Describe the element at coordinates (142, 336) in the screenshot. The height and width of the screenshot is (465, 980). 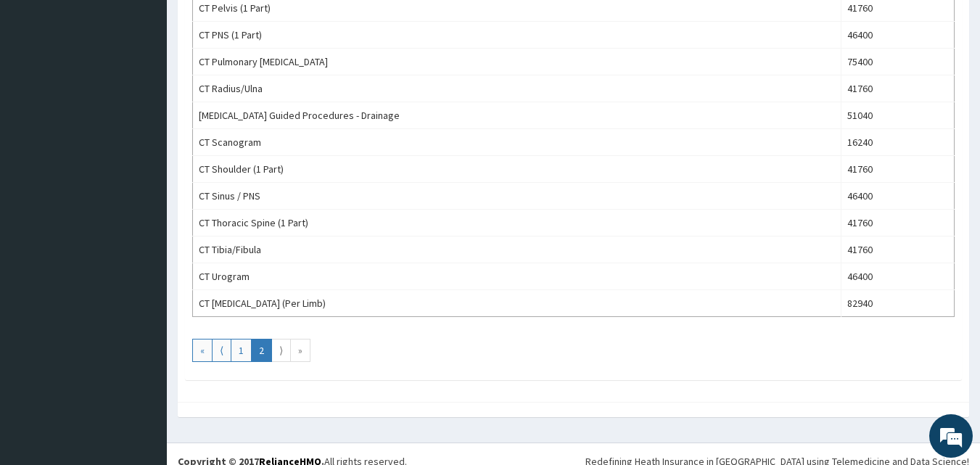
I see `textarea: Type your message and hit 'Enter'` at that location.